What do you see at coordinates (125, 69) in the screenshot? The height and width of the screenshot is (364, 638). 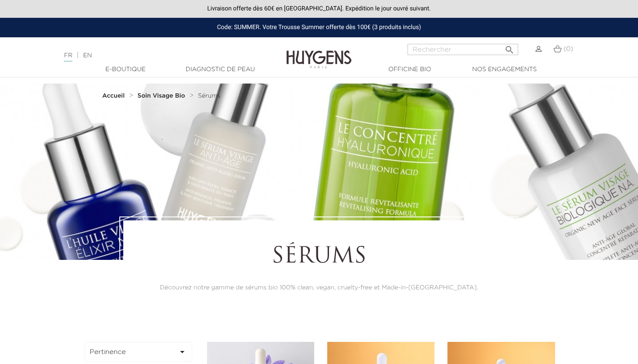 I see `a: E-Boutique` at bounding box center [125, 69].